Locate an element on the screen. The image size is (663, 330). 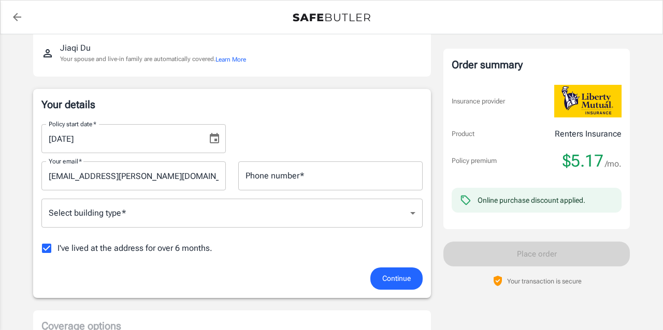
div: Online purchase discount applied. is located at coordinates (531, 200).